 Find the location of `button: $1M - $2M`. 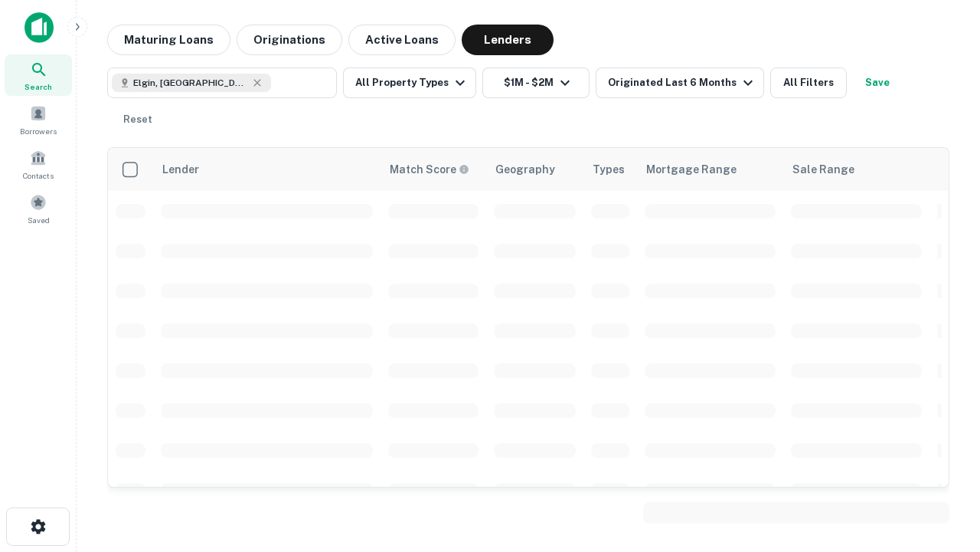

button: $1M - $2M is located at coordinates (536, 83).